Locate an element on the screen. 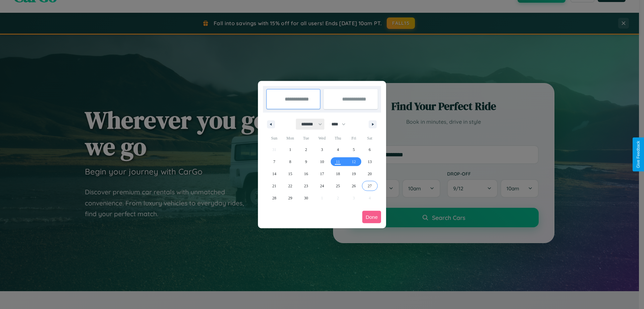 The image size is (644, 309). button: 21 is located at coordinates (274, 186).